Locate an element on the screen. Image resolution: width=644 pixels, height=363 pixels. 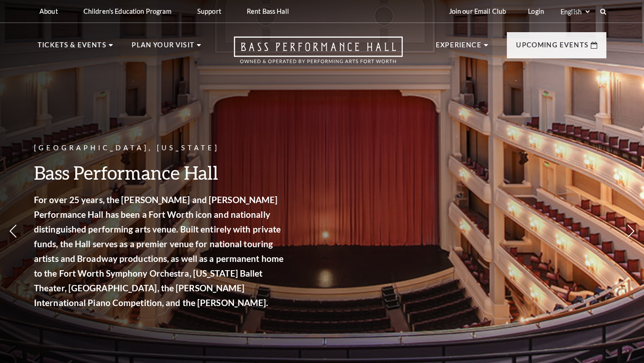
h3: Bass Performance Hall is located at coordinates (160, 172).